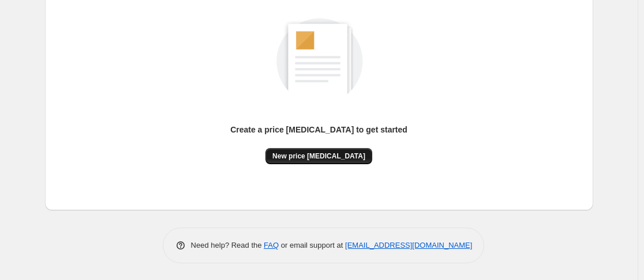  What do you see at coordinates (271, 245) in the screenshot?
I see `a: FAQ` at bounding box center [271, 245].